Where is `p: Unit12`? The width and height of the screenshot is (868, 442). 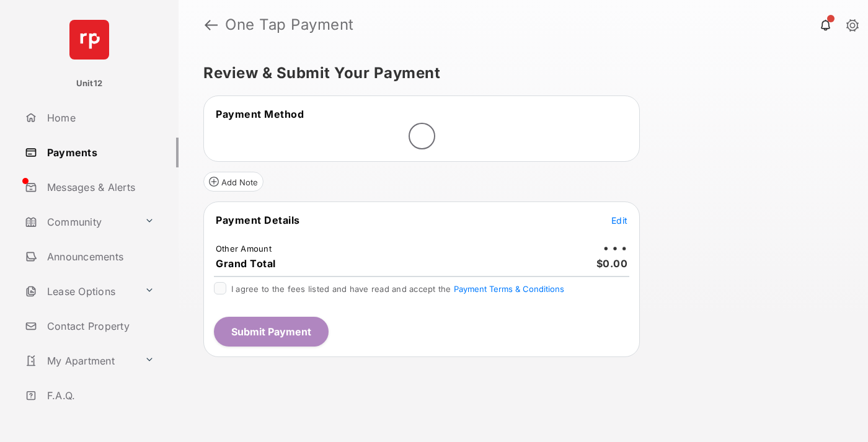
p: Unit12 is located at coordinates (89, 83).